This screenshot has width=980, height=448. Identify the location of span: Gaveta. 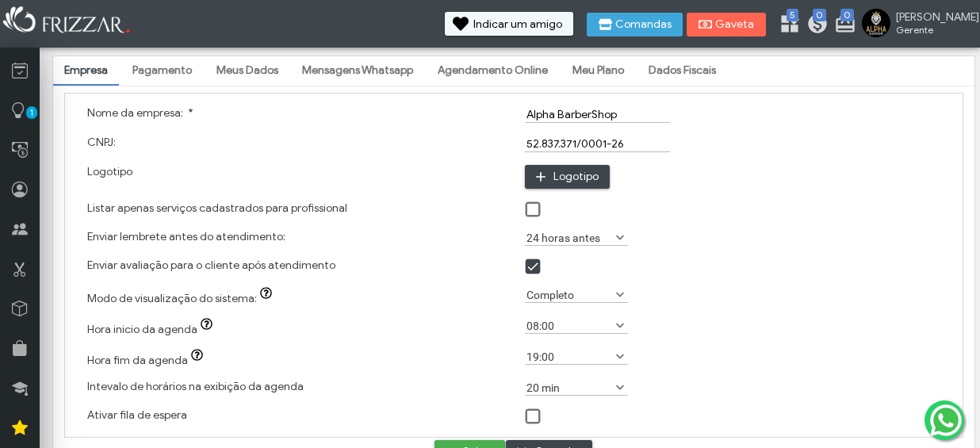
(735, 24).